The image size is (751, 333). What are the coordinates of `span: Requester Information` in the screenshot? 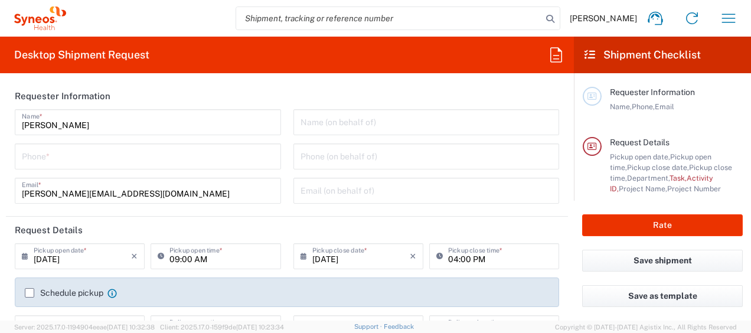 It's located at (652, 92).